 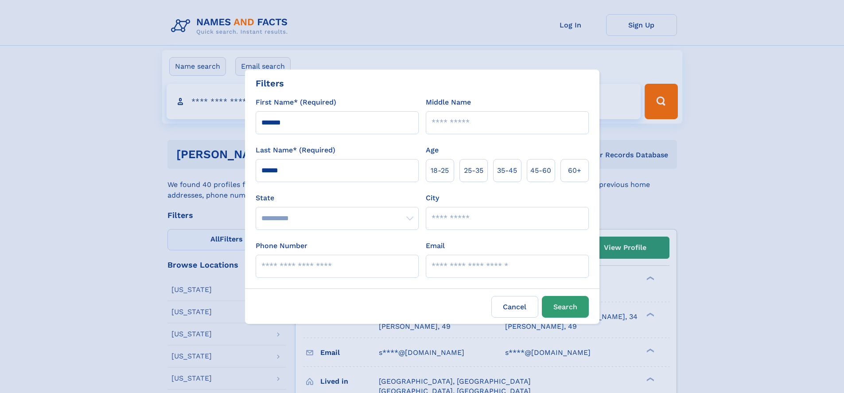 What do you see at coordinates (270, 83) in the screenshot?
I see `div: Filters` at bounding box center [270, 83].